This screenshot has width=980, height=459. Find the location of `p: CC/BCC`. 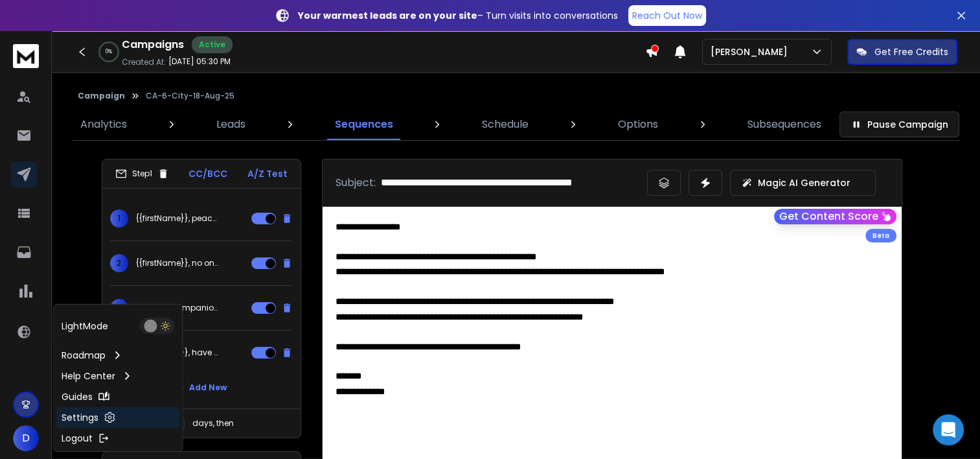

p: CC/BCC is located at coordinates (208, 174).